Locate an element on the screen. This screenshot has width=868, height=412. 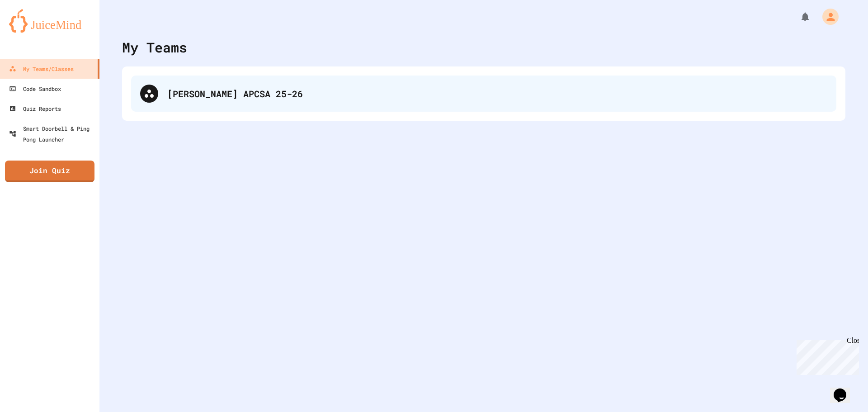
div: My Notifications is located at coordinates (798, 17).